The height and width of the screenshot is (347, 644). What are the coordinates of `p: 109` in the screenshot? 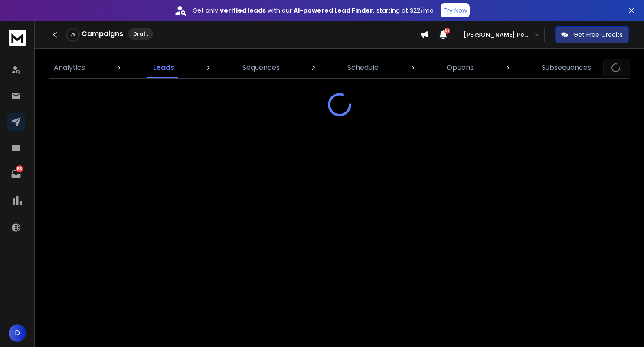 It's located at (20, 169).